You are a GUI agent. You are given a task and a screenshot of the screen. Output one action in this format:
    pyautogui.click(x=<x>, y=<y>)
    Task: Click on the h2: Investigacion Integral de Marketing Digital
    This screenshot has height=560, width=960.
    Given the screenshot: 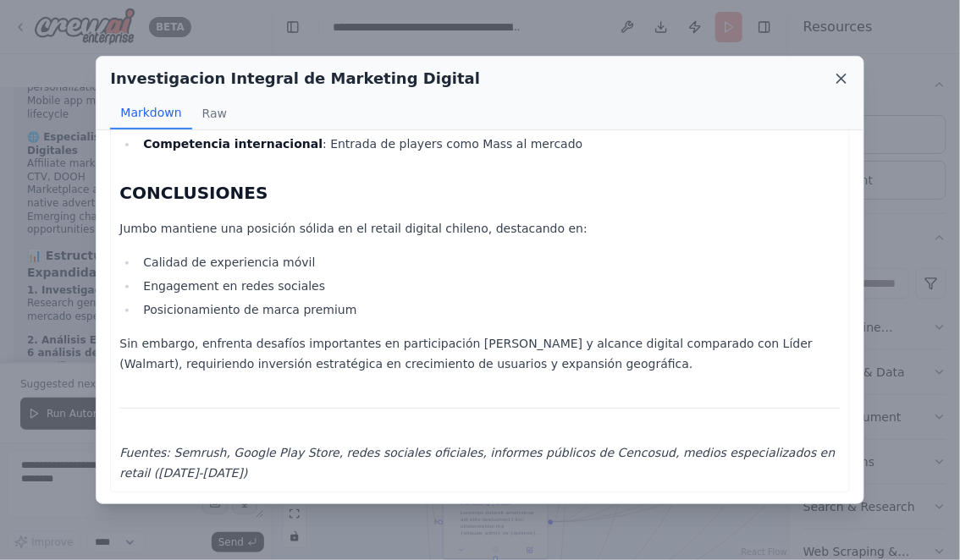 What is the action you would take?
    pyautogui.click(x=294, y=78)
    